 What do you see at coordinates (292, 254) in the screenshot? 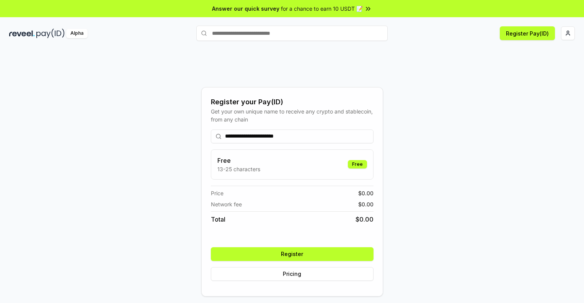
I see `button: Register` at bounding box center [292, 254].